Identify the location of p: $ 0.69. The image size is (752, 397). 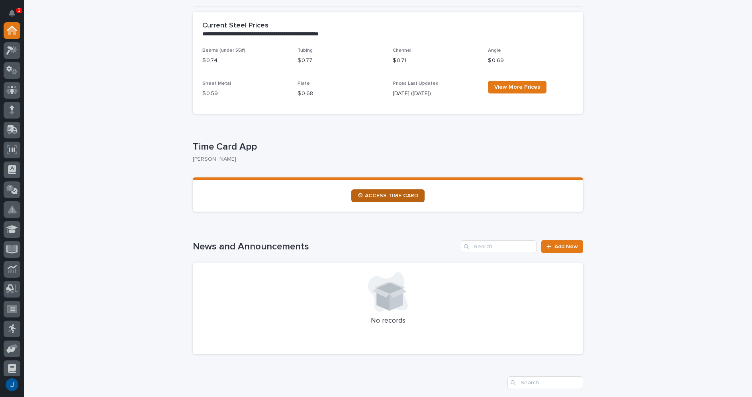
(530, 61).